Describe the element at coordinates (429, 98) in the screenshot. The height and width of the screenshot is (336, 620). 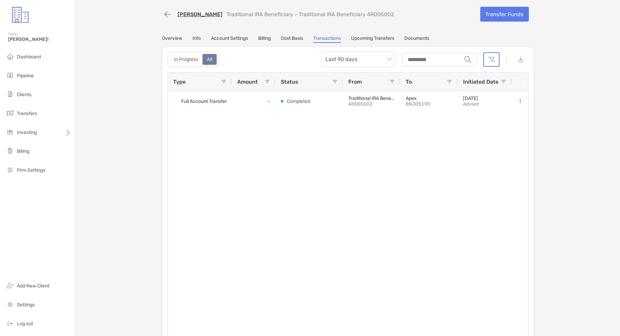
I see `p: Apex` at that location.